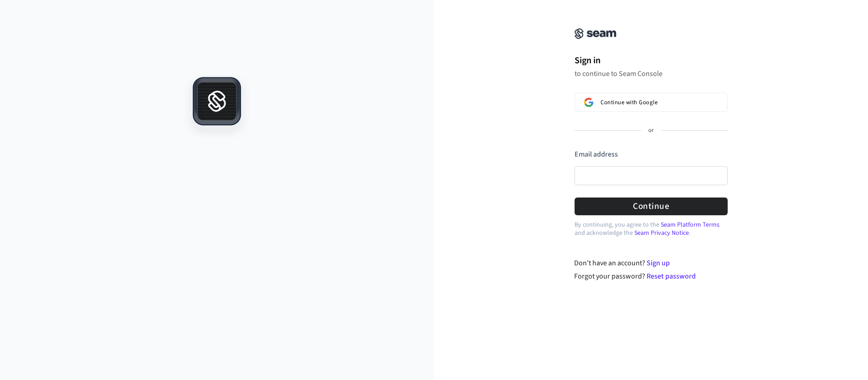 This screenshot has height=380, width=868. Describe the element at coordinates (651, 206) in the screenshot. I see `button: Continue` at that location.